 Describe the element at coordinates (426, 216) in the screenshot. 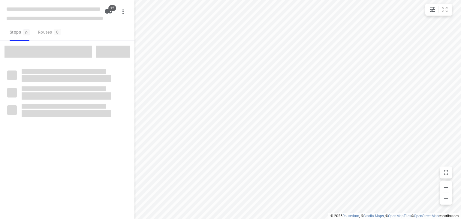

I see `a: OpenStreetMap` at that location.